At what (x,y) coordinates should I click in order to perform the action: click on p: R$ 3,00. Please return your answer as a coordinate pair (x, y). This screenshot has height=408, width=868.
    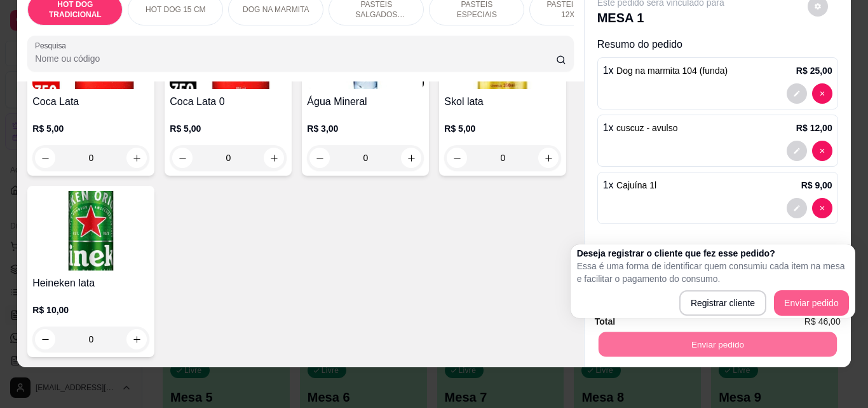
    Looking at the image, I should click on (366, 129).